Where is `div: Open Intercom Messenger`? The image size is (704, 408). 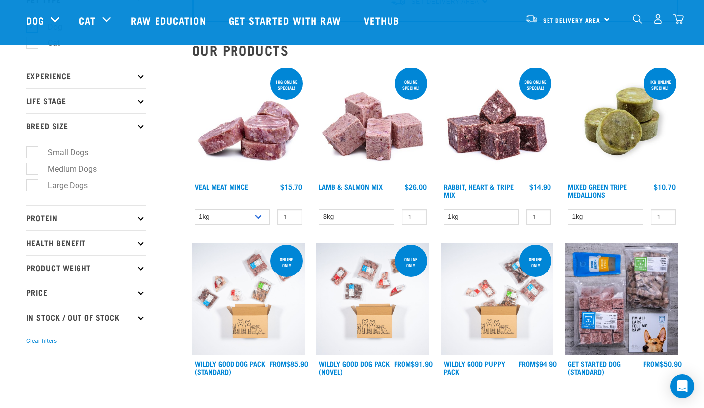
div: Open Intercom Messenger is located at coordinates (682, 386).